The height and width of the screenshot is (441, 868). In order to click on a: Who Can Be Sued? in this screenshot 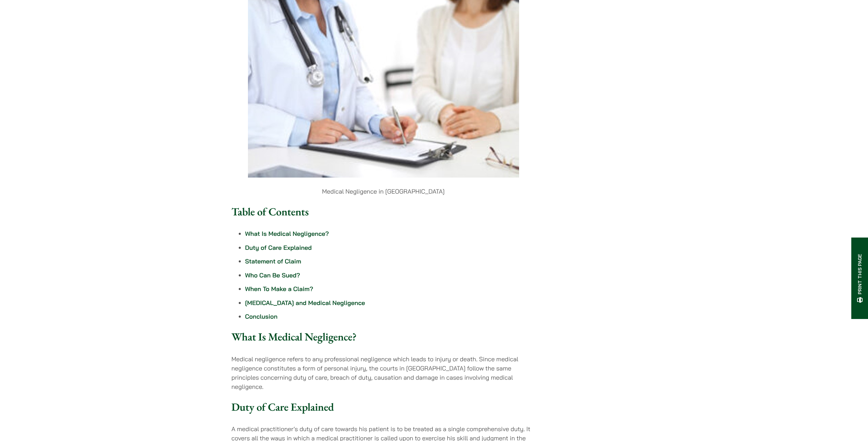, I will do `click(272, 275)`.